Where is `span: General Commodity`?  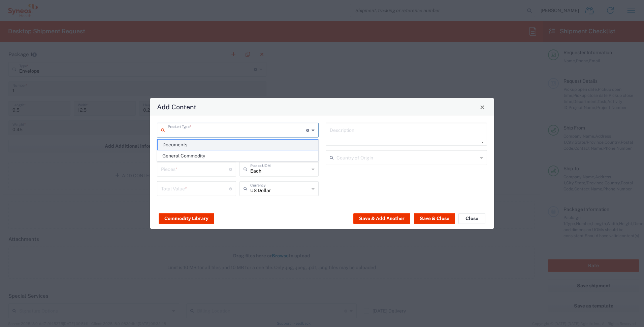 span: General Commodity is located at coordinates (238, 156).